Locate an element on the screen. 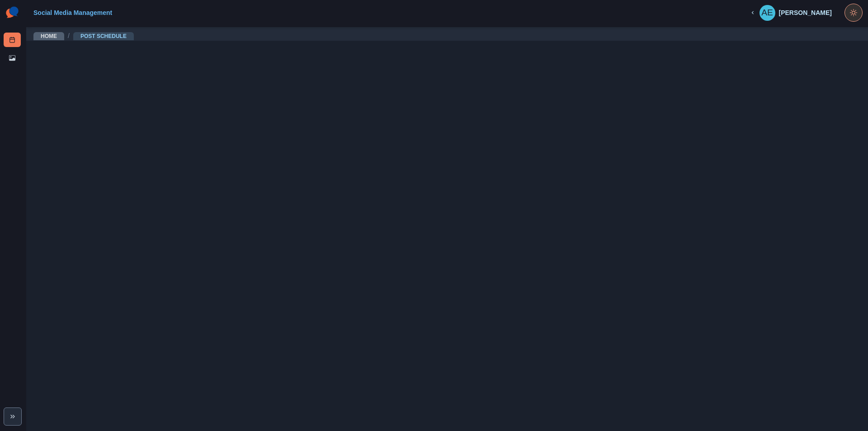 This screenshot has height=431, width=868. button: Expand is located at coordinates (12, 417).